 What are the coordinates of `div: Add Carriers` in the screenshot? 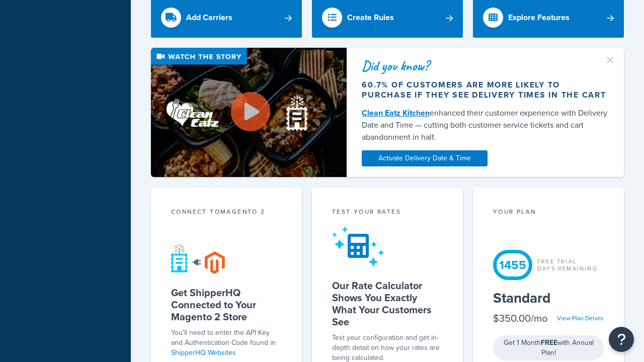 It's located at (209, 18).